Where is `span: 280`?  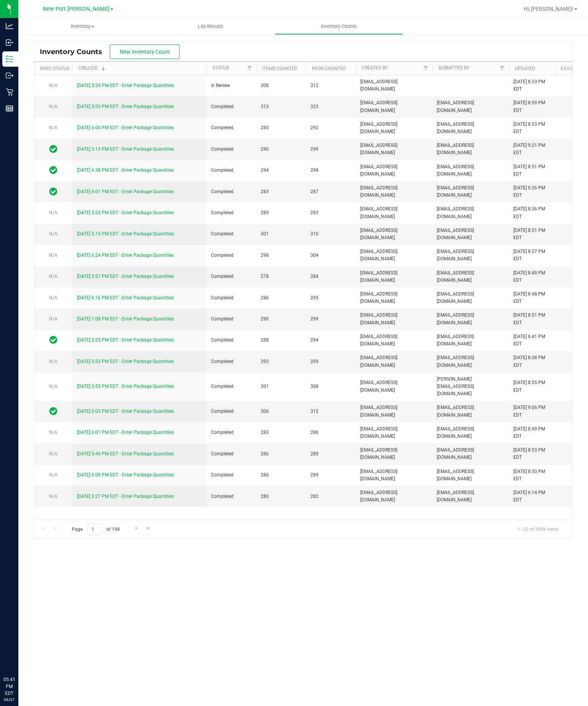 span: 280 is located at coordinates (281, 496).